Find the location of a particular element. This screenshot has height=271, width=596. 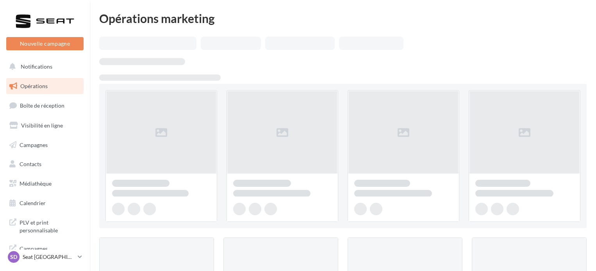

span: PLV et print personnalisable is located at coordinates (50, 226).